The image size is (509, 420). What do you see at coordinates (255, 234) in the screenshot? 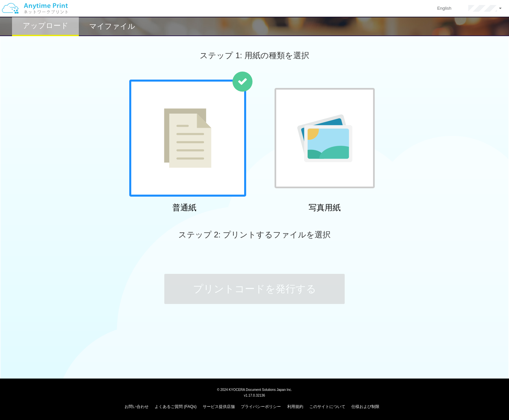
I see `span: ステップ 2: プリントするファイルを選択` at bounding box center [255, 234].